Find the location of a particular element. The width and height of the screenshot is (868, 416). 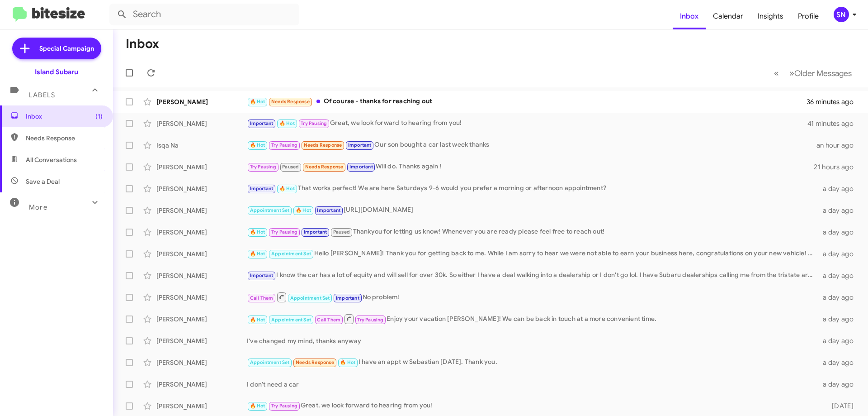

span: Save a Deal is located at coordinates (43, 182).